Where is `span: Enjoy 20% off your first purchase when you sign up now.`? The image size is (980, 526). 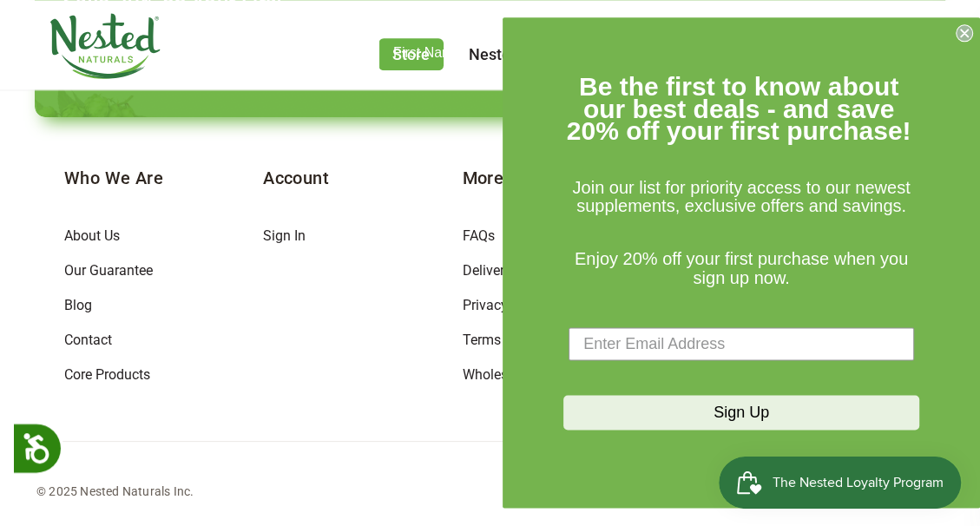 span: Enjoy 20% off your first purchase when you sign up now. is located at coordinates (742, 268).